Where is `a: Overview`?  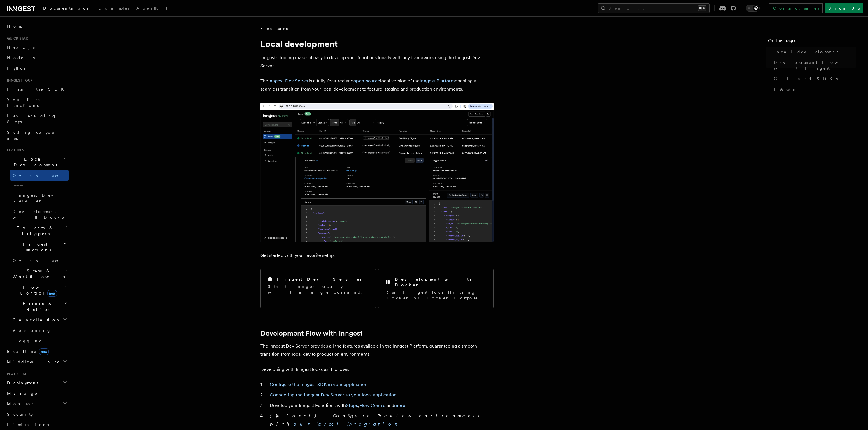 a: Overview is located at coordinates (39, 261).